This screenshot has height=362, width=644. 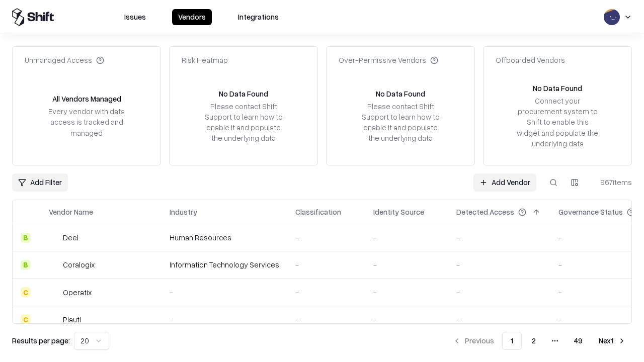 What do you see at coordinates (64, 60) in the screenshot?
I see `div: Unmanaged Access` at bounding box center [64, 60].